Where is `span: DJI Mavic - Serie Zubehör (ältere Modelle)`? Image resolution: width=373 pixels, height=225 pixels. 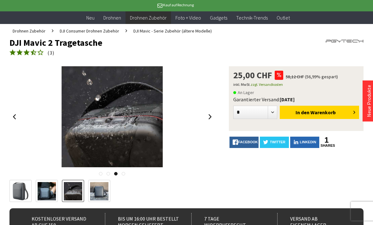 span: DJI Mavic - Serie Zubehör (ältere Modelle) is located at coordinates (172, 31).